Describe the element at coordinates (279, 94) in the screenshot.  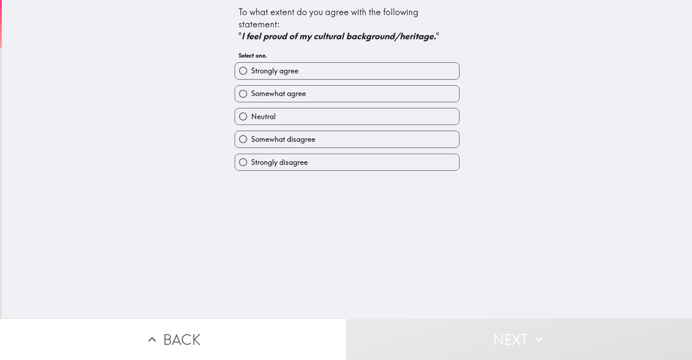
I see `span: Somewhat agree` at that location.